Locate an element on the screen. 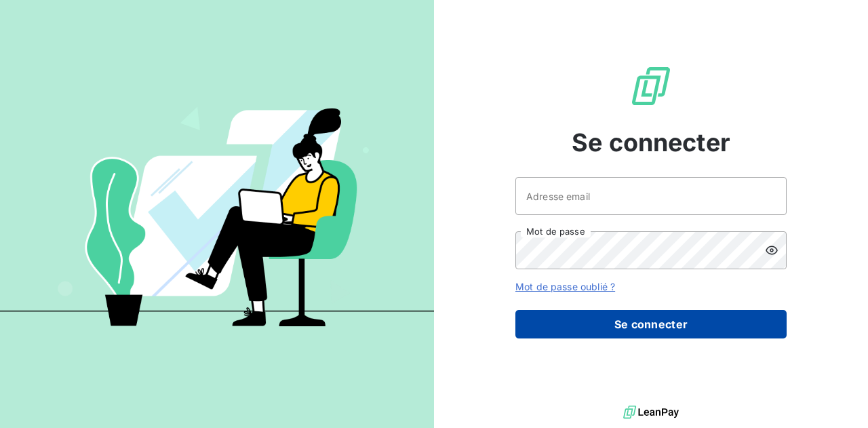  a: Mot de passe oublié ? is located at coordinates (565, 286).